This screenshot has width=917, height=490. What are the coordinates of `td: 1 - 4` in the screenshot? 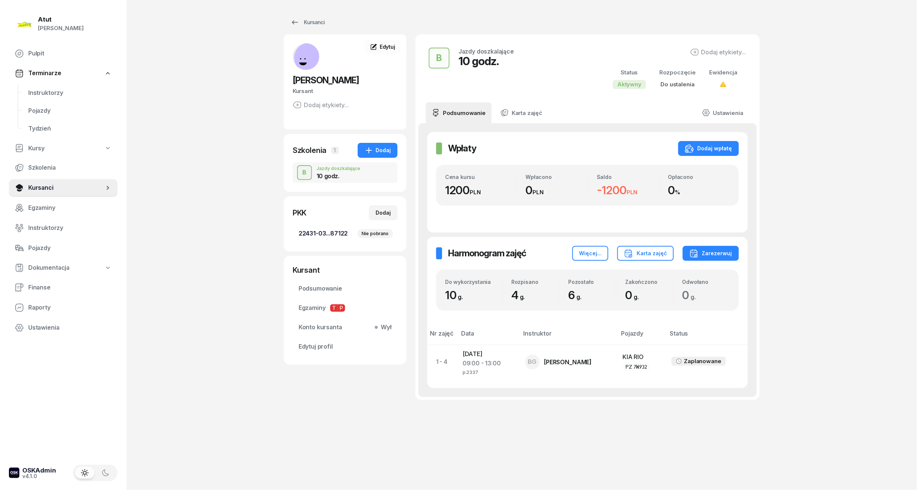 It's located at (442, 362).